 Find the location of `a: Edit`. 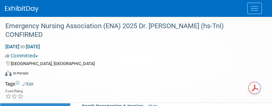

a: Edit is located at coordinates (28, 84).